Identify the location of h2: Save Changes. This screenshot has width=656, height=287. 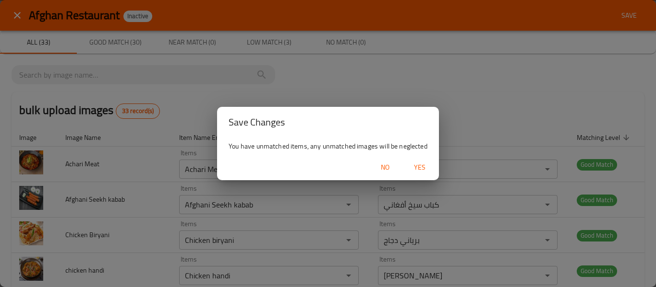
(328, 122).